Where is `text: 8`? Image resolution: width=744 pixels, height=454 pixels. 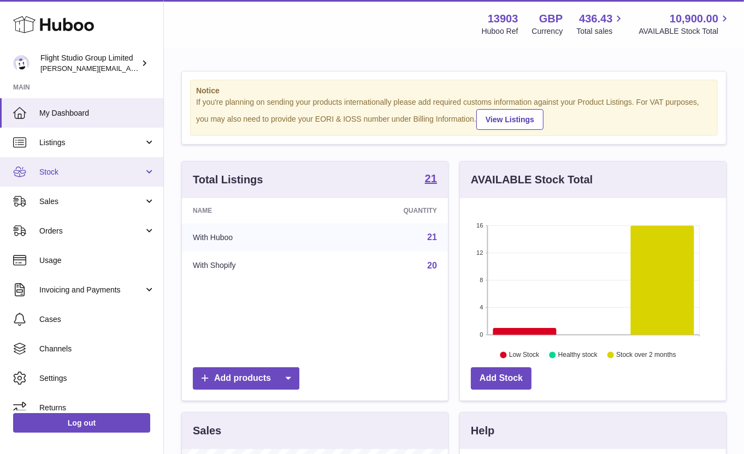
text: 8 is located at coordinates (481, 280).